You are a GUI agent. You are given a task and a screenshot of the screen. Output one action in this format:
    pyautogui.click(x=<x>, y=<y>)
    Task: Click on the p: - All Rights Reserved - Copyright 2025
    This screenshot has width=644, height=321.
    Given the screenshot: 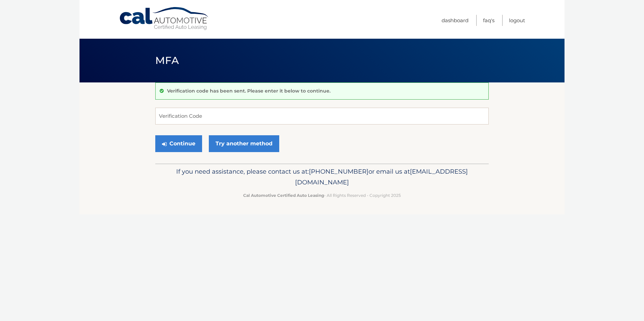 What is the action you would take?
    pyautogui.click(x=322, y=195)
    